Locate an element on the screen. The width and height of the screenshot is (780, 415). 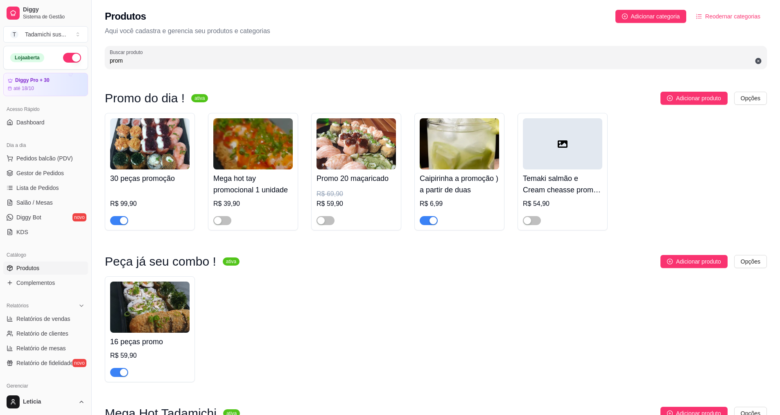
span: Gestor de Pedidos is located at coordinates (40, 173).